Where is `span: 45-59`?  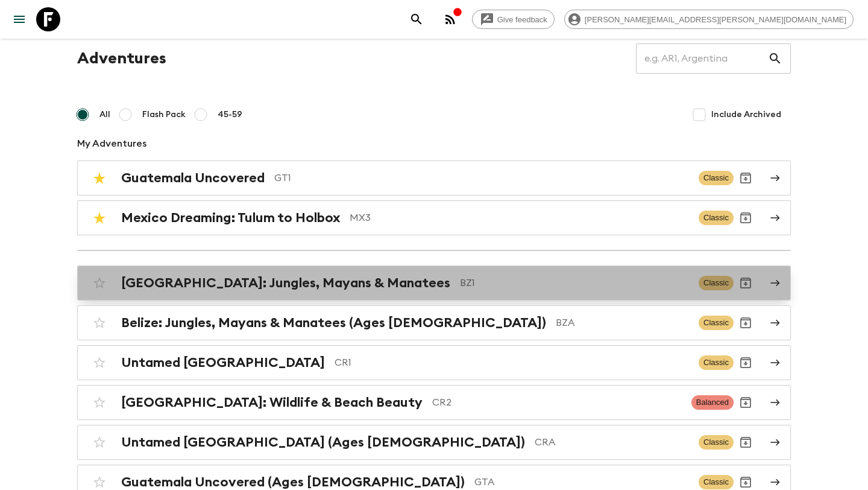
span: 45-59 is located at coordinates (230, 114).